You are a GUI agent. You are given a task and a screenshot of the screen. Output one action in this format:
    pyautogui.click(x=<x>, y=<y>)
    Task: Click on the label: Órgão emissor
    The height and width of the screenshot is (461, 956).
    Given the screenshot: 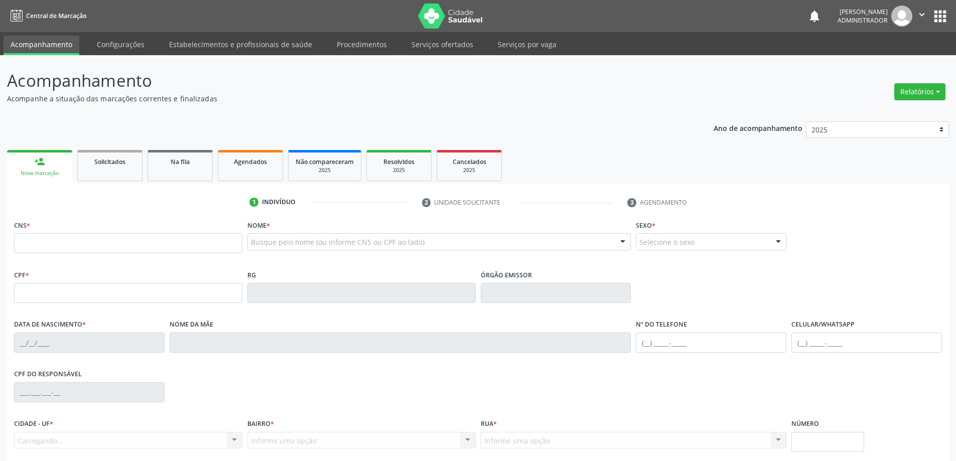 What is the action you would take?
    pyautogui.click(x=507, y=275)
    